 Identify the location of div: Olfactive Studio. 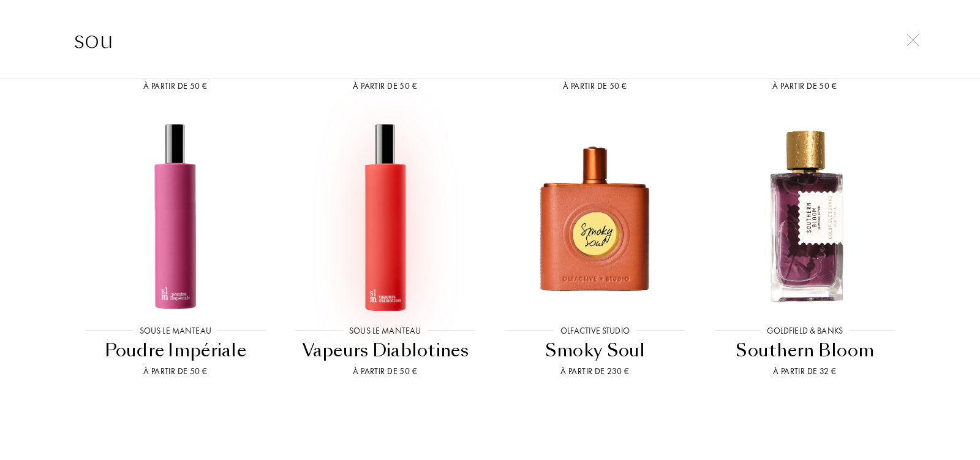
(595, 330).